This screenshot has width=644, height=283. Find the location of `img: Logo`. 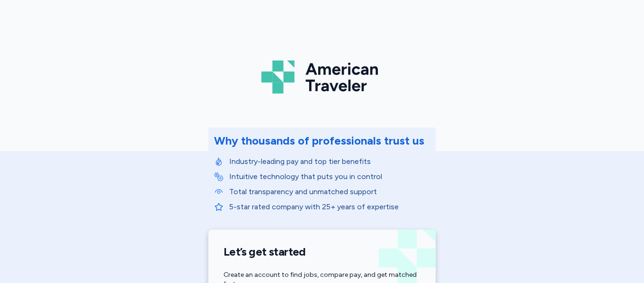

img: Logo is located at coordinates (322, 77).